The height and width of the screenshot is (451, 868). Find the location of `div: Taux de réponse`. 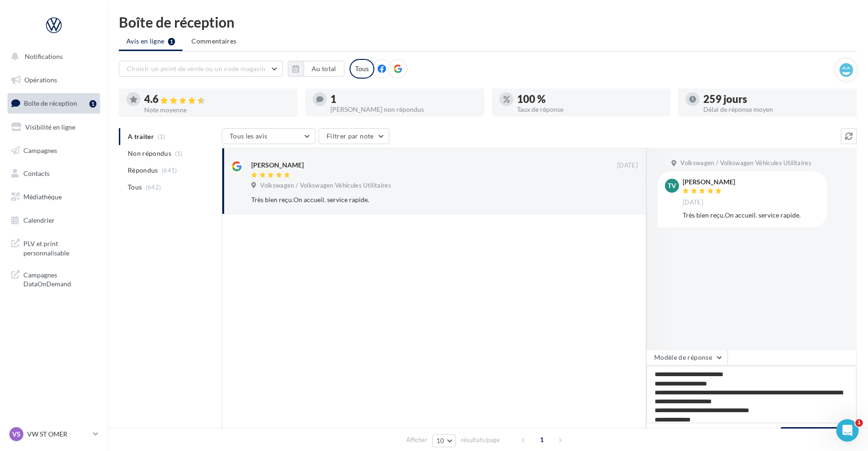

div: Taux de réponse is located at coordinates (590, 110).